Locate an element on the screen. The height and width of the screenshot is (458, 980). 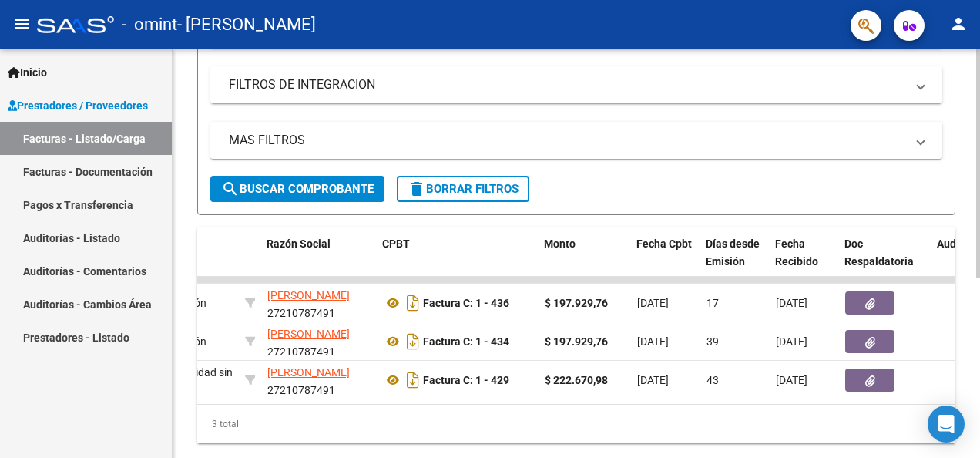
button: Borrar Filtros is located at coordinates (463, 189).